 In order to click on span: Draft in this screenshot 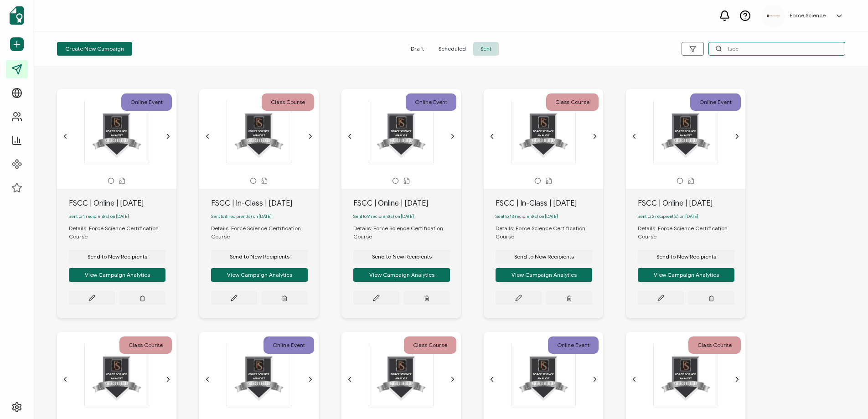, I will do `click(417, 49)`.